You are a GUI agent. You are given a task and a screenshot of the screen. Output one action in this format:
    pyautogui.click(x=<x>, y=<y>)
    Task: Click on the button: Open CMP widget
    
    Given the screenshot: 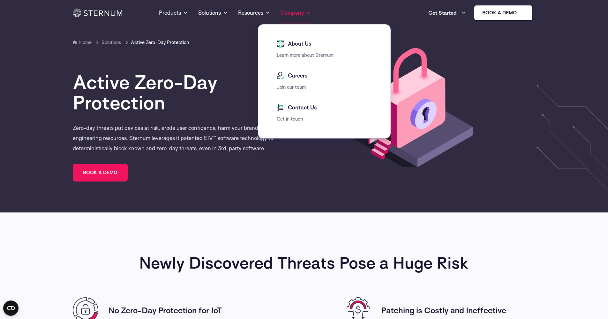 What is the action you would take?
    pyautogui.click(x=11, y=308)
    